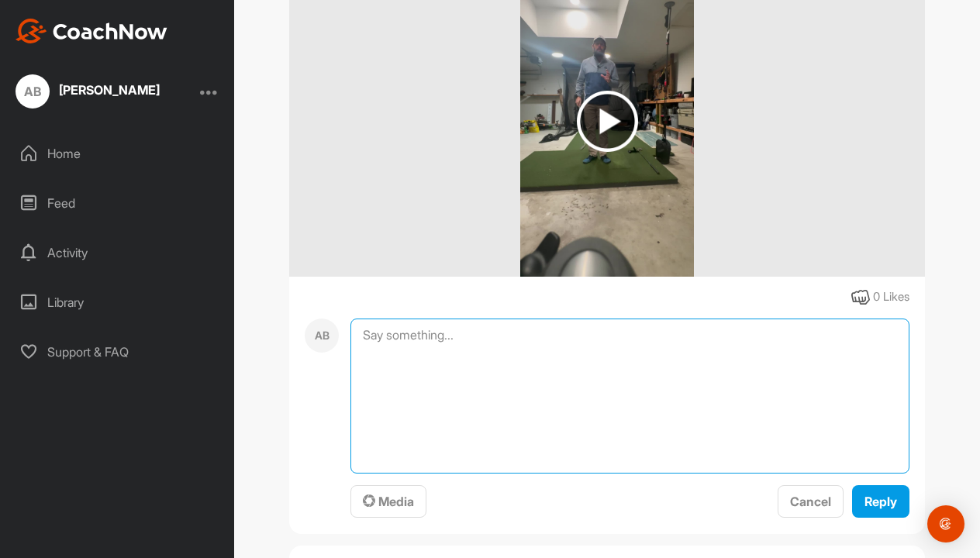  Describe the element at coordinates (890, 297) in the screenshot. I see `div: 0 Likes` at that location.